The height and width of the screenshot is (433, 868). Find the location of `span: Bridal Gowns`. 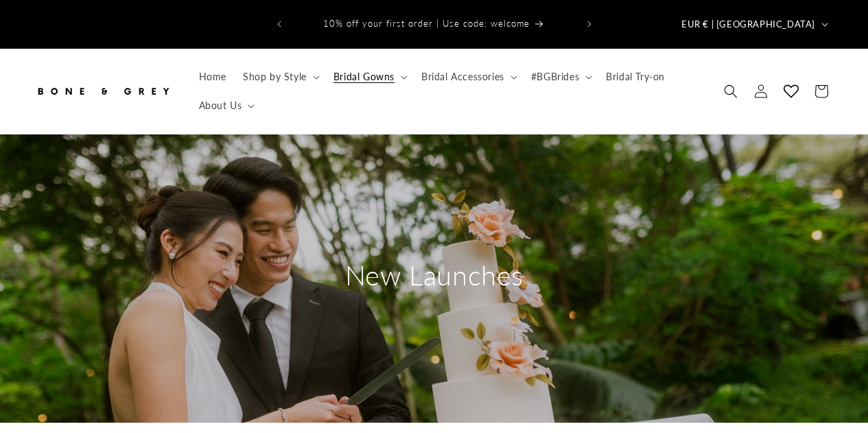

span: Bridal Gowns is located at coordinates (364, 77).